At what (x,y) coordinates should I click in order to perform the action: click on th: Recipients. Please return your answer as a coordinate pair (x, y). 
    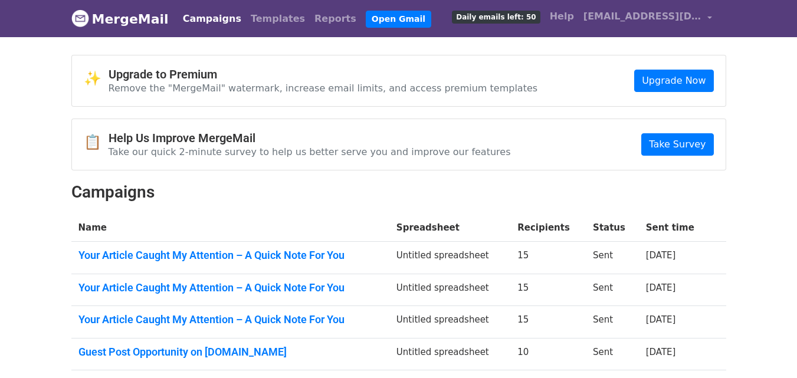
    Looking at the image, I should click on (548, 228).